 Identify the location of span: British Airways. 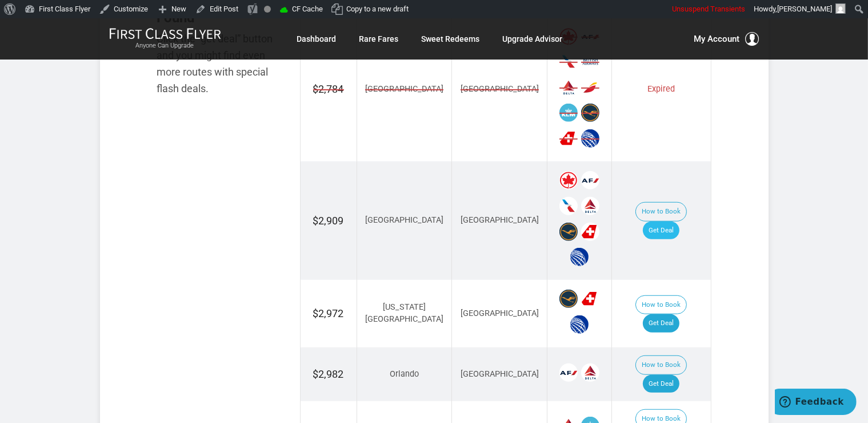
(591, 62).